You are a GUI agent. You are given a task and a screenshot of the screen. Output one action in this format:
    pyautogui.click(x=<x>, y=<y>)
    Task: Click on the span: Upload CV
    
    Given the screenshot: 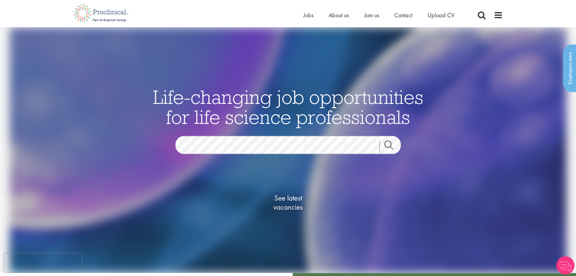 What is the action you would take?
    pyautogui.click(x=441, y=15)
    